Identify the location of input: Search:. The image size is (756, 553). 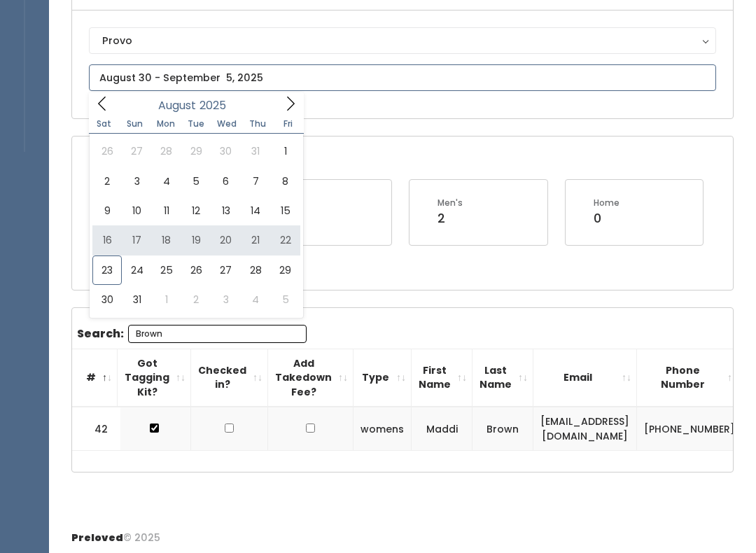
(217, 334).